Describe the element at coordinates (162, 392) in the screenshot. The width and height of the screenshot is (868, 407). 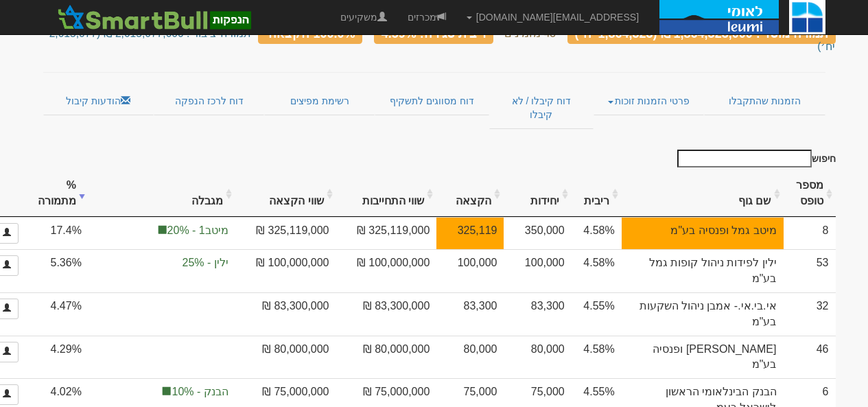
I see `span: הבנק - 10%` at that location.